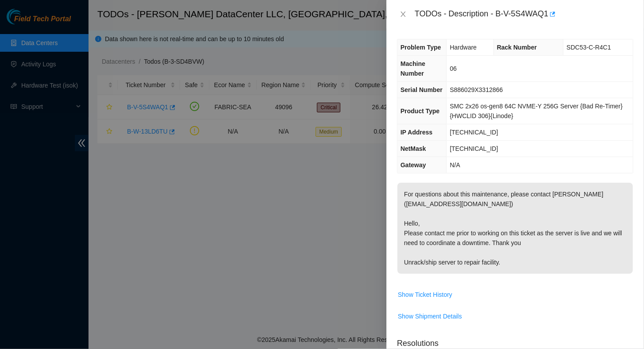 The height and width of the screenshot is (349, 644). What do you see at coordinates (517, 47) in the screenshot?
I see `span: Rack Number` at bounding box center [517, 47].